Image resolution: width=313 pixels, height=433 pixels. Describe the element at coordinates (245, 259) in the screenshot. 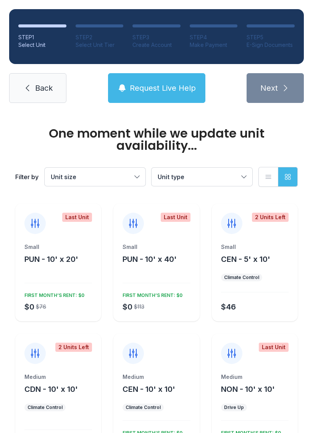

I see `button: CEN - 5' x 10'` at that location.